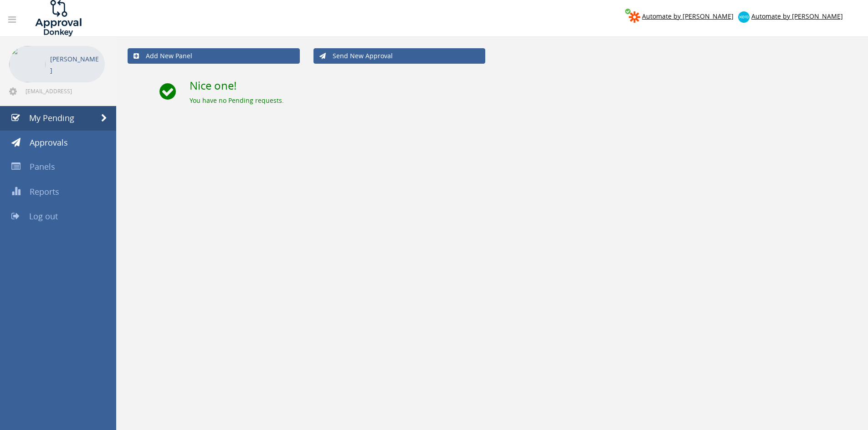 This screenshot has width=868, height=430. I want to click on span: My Pending, so click(52, 118).